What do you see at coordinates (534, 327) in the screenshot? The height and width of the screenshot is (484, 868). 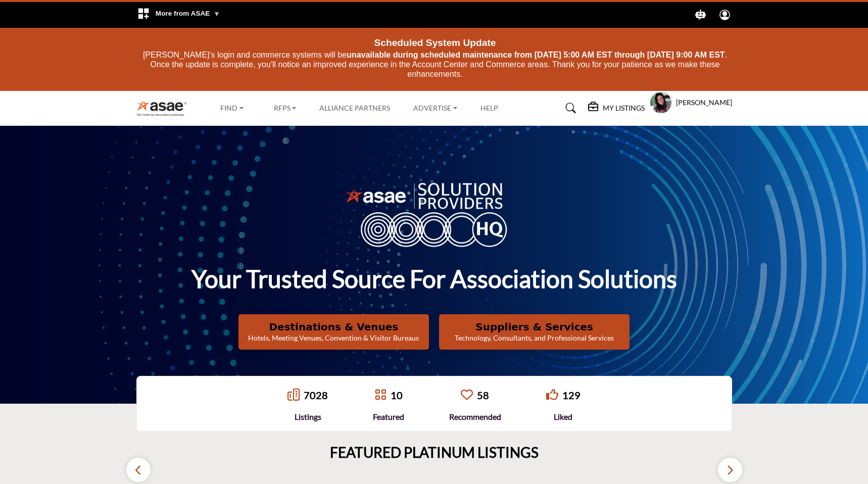 I see `h2: Suppliers & Services` at bounding box center [534, 327].